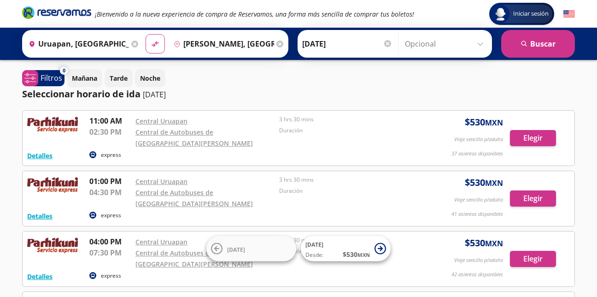 The image size is (597, 297). What do you see at coordinates (538, 44) in the screenshot?
I see `button: Buscar` at bounding box center [538, 44].